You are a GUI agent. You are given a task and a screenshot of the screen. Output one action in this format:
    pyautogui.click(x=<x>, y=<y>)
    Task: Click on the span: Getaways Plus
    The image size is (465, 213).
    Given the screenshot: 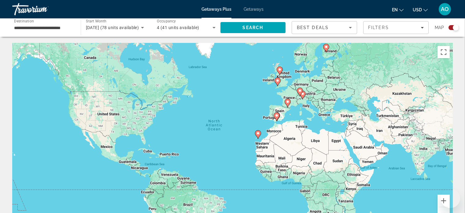 What is the action you would take?
    pyautogui.click(x=216, y=9)
    